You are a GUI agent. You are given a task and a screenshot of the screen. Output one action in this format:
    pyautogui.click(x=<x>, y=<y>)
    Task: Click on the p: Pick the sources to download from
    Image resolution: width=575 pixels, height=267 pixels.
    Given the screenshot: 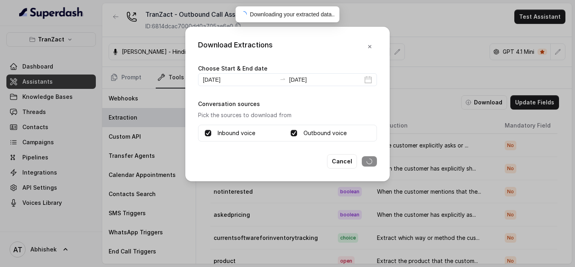 What is the action you would take?
    pyautogui.click(x=287, y=115)
    